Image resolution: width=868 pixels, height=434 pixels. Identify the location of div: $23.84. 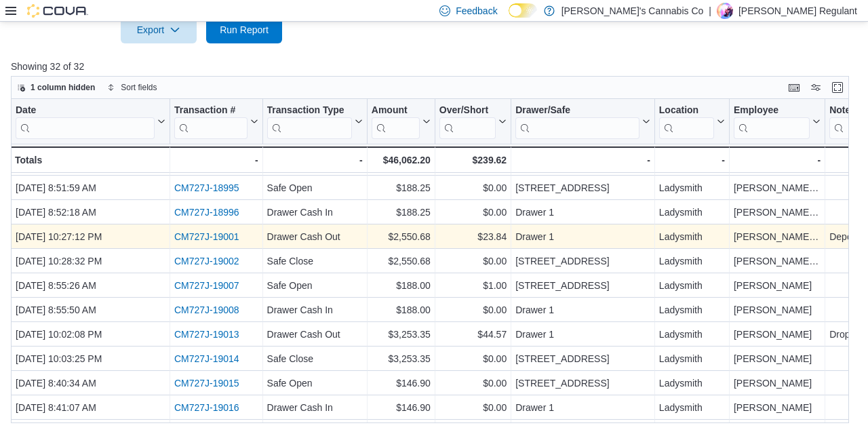
(473, 237).